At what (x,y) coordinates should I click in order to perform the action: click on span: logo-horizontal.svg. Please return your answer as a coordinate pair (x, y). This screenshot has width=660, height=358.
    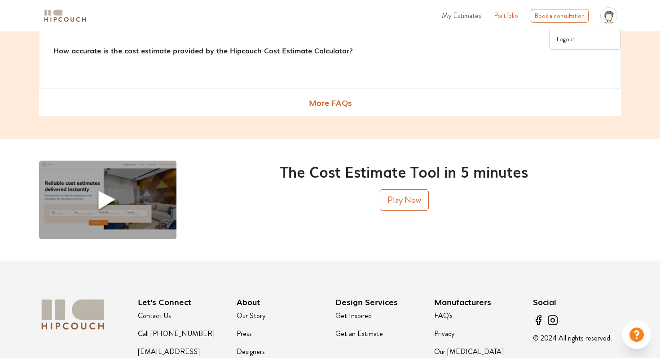
    Looking at the image, I should click on (65, 16).